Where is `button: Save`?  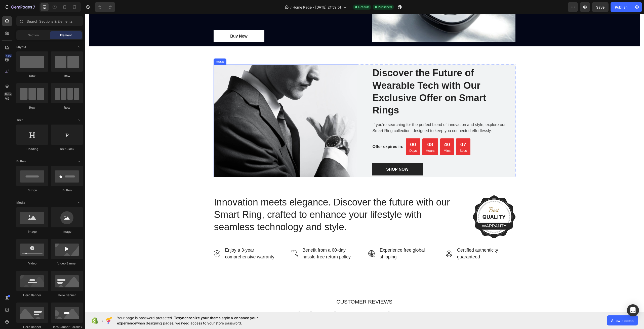 button: Save is located at coordinates (600, 7).